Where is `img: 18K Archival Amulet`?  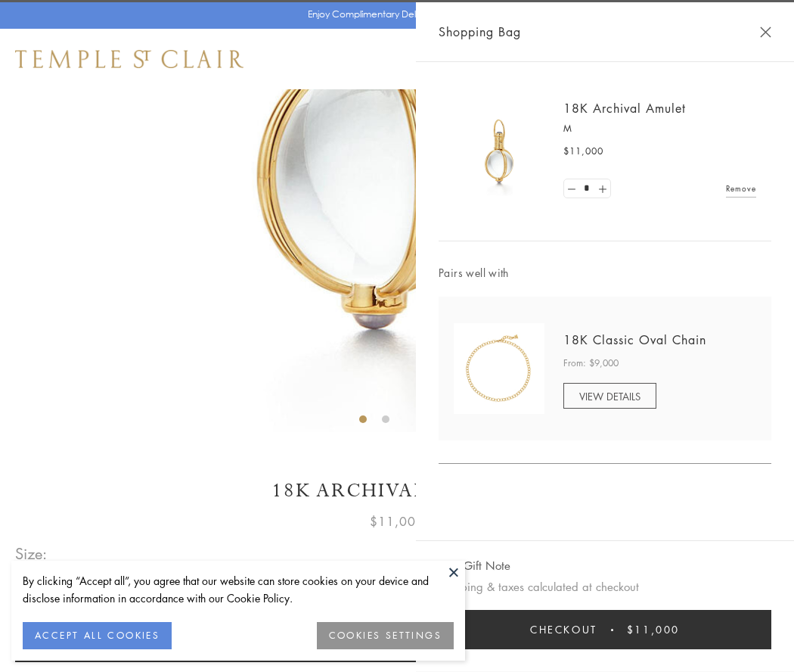 img: 18K Archival Amulet is located at coordinates (499, 151).